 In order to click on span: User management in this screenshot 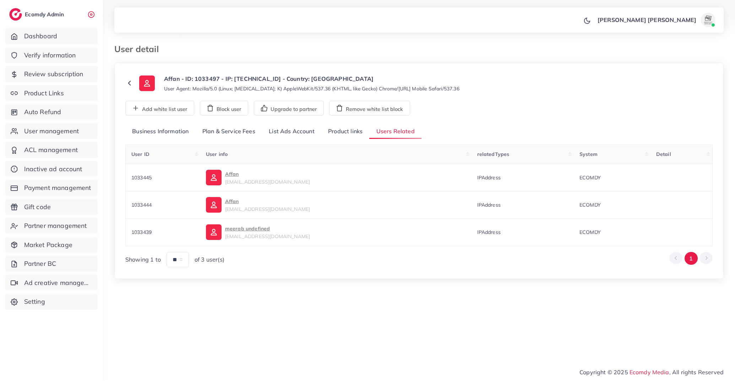, I will do `click(51, 131)`.